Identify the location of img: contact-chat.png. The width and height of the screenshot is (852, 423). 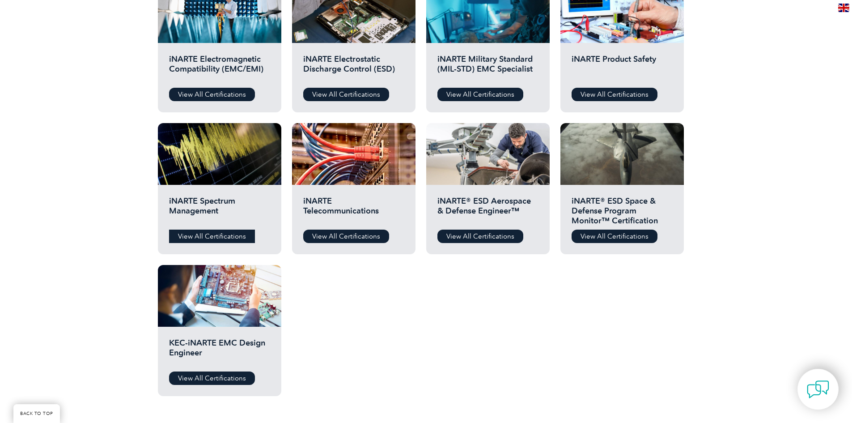
(818, 389).